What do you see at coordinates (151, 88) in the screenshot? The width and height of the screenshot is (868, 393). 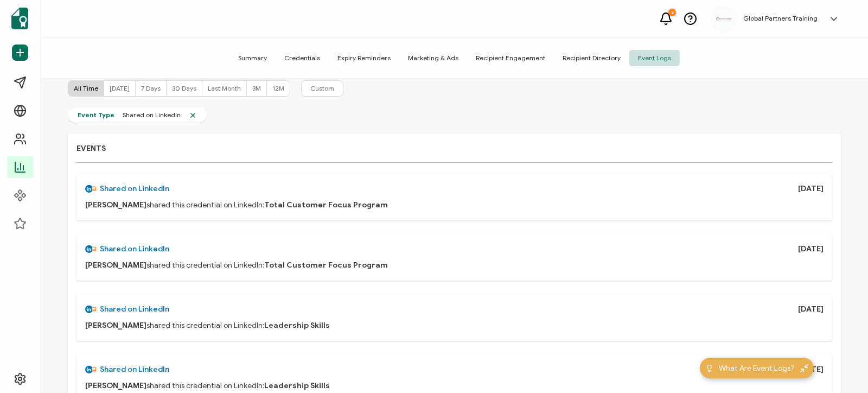 I see `span: 7 Days` at bounding box center [151, 88].